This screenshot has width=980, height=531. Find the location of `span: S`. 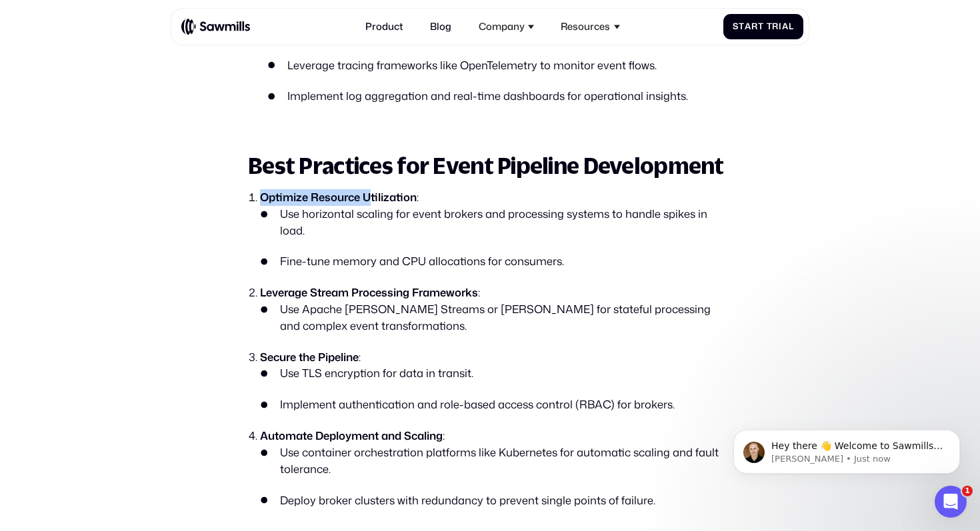

span: S is located at coordinates (735, 26).